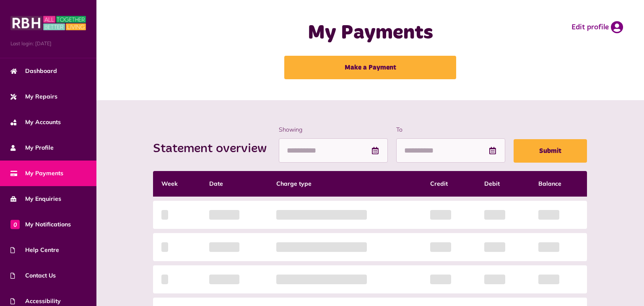  I want to click on span: 0, so click(15, 224).